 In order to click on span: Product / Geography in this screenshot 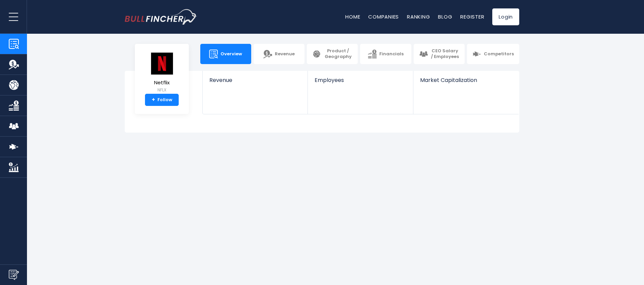, I will do `click(338, 54)`.